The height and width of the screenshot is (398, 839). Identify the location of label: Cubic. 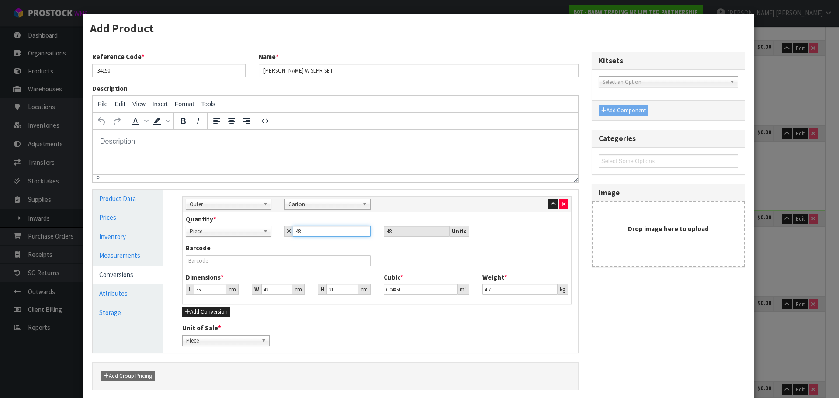
(393, 277).